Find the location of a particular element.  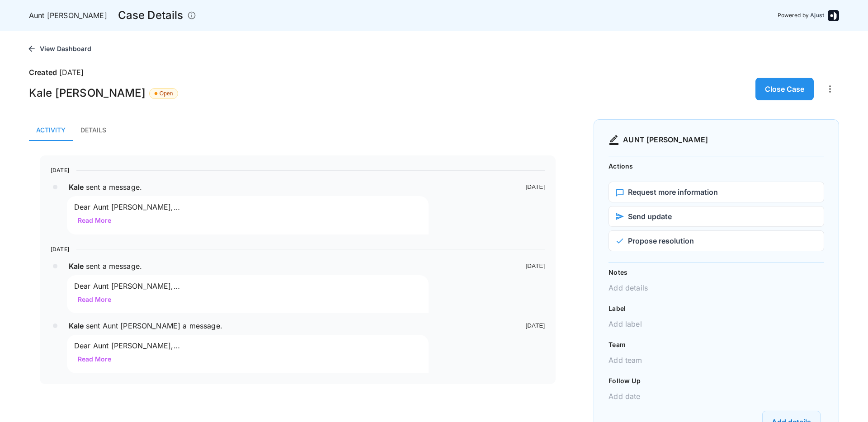

button: Send update is located at coordinates (716, 216).